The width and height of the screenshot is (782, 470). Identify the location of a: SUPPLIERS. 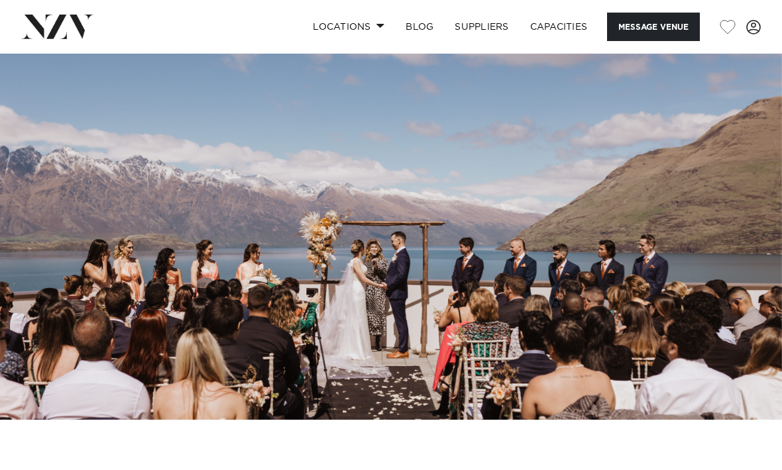
(481, 27).